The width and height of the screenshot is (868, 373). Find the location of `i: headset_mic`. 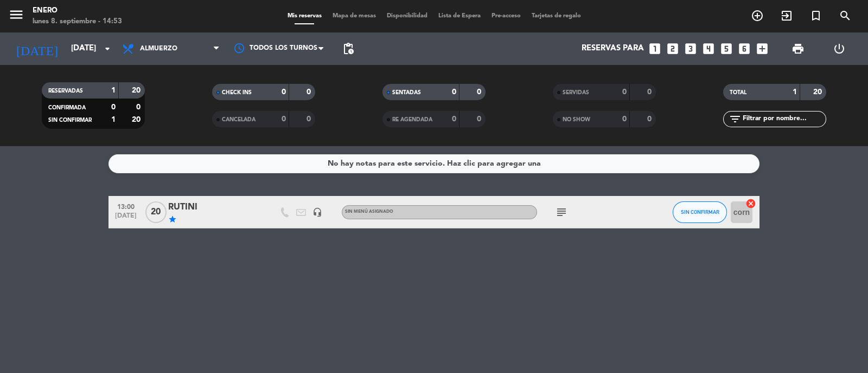

i: headset_mic is located at coordinates (317, 213).